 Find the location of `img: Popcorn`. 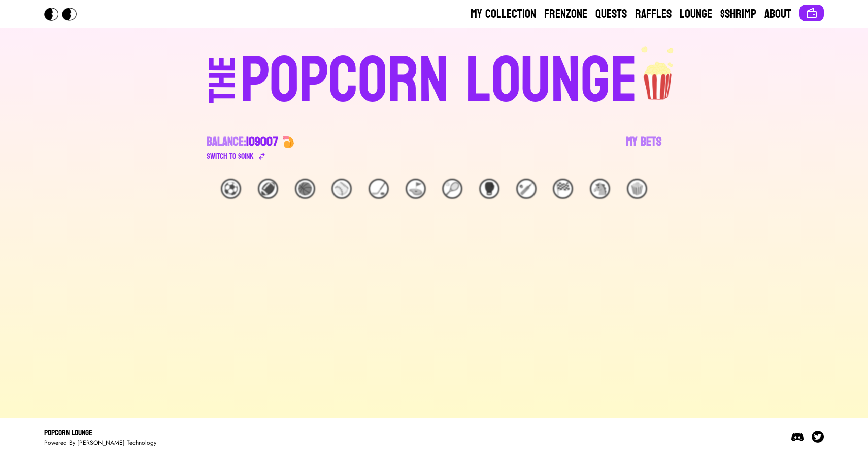

img: Popcorn is located at coordinates (64, 14).